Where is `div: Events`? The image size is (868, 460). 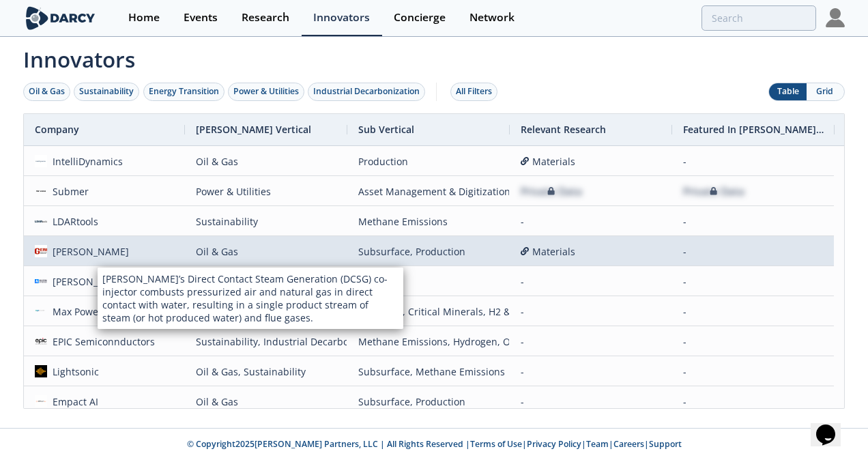
div: Events is located at coordinates (200, 17).